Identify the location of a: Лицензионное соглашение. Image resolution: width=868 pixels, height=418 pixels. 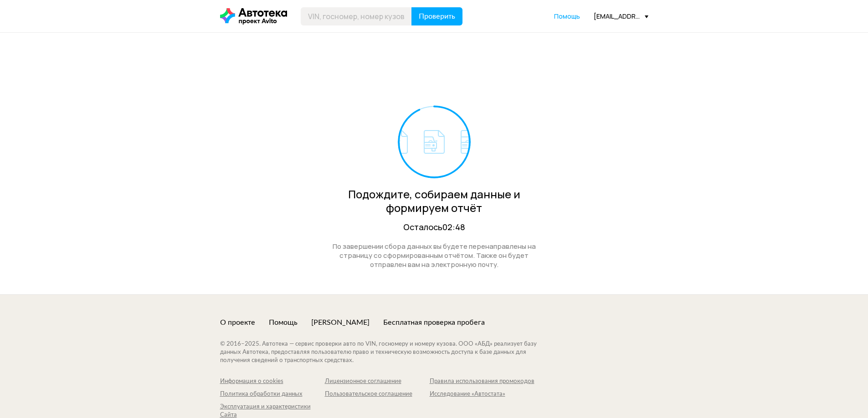
(378, 382).